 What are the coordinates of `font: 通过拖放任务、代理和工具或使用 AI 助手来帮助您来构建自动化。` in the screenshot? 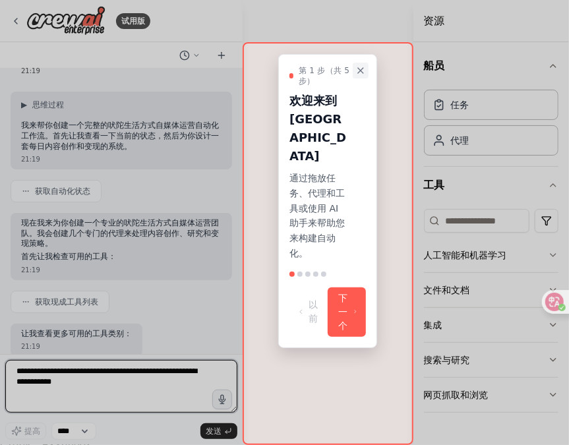 It's located at (317, 216).